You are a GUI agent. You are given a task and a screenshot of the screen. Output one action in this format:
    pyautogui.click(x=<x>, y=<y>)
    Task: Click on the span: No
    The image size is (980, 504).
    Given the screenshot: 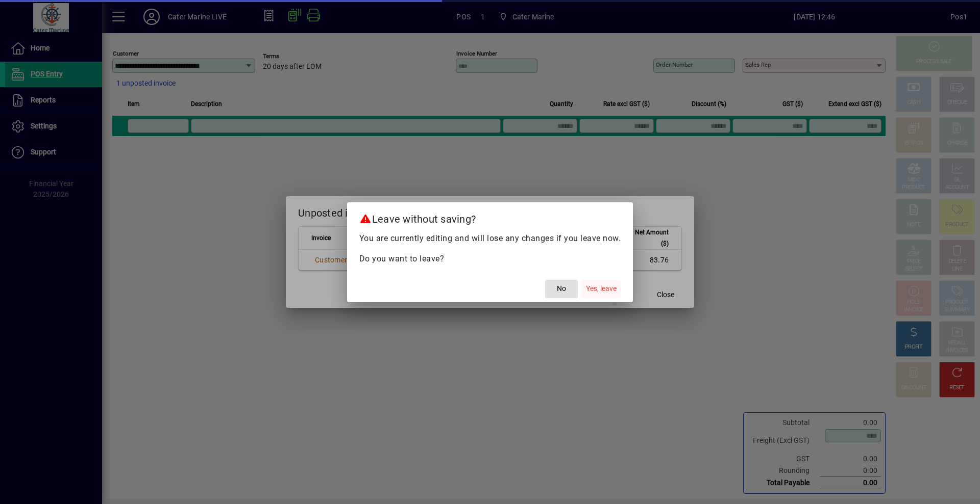 What is the action you would take?
    pyautogui.click(x=561, y=288)
    